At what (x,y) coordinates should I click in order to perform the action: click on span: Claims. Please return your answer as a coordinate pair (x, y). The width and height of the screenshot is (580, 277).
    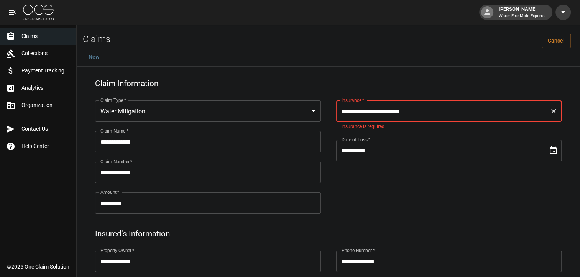
    Looking at the image, I should click on (46, 36).